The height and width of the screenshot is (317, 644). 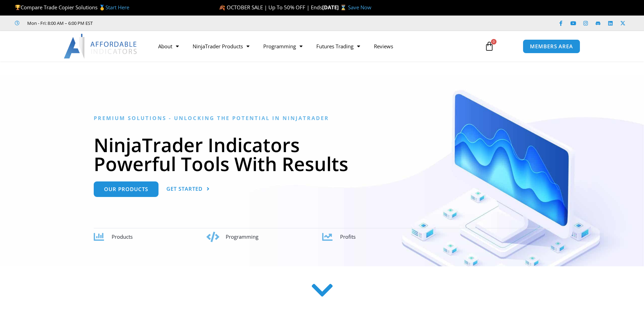 What do you see at coordinates (242, 237) in the screenshot?
I see `span: Programming` at bounding box center [242, 237].